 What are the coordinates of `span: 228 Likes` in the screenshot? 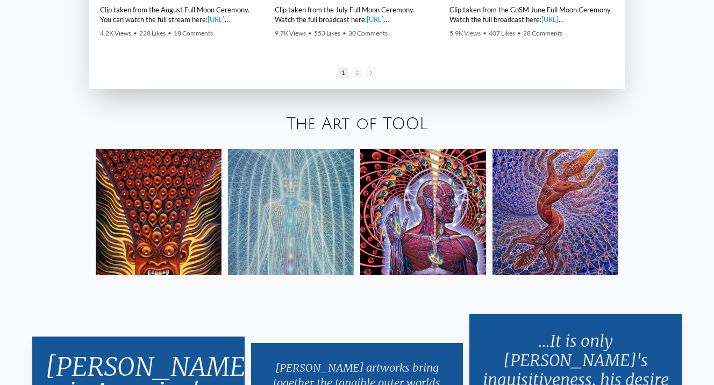 It's located at (152, 33).